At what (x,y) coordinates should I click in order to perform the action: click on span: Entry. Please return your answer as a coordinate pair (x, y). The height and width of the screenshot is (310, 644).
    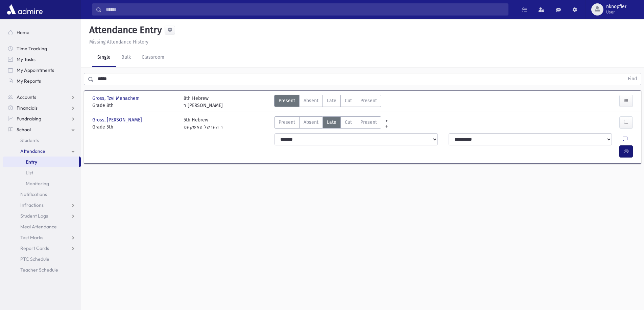
    Looking at the image, I should click on (31, 162).